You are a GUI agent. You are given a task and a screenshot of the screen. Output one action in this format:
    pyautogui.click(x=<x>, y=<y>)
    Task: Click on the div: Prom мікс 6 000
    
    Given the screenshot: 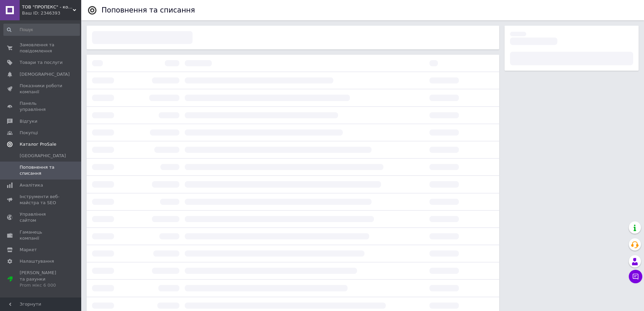 What is the action you would take?
    pyautogui.click(x=41, y=285)
    